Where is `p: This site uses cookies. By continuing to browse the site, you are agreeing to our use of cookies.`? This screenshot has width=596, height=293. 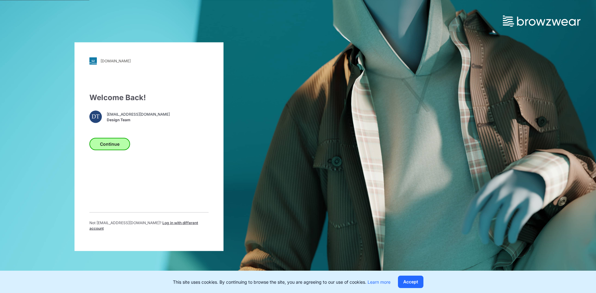 p: This site uses cookies. By continuing to browse the site, you are agreeing to our use of cookies. is located at coordinates (282, 282).